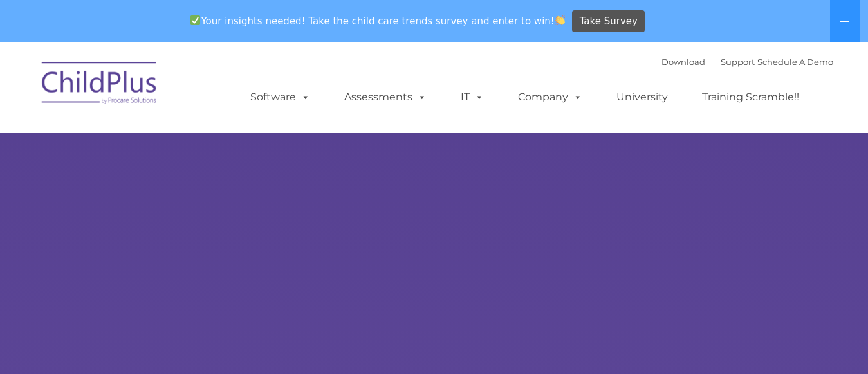 The image size is (868, 374). I want to click on a: Take Survey, so click(608, 21).